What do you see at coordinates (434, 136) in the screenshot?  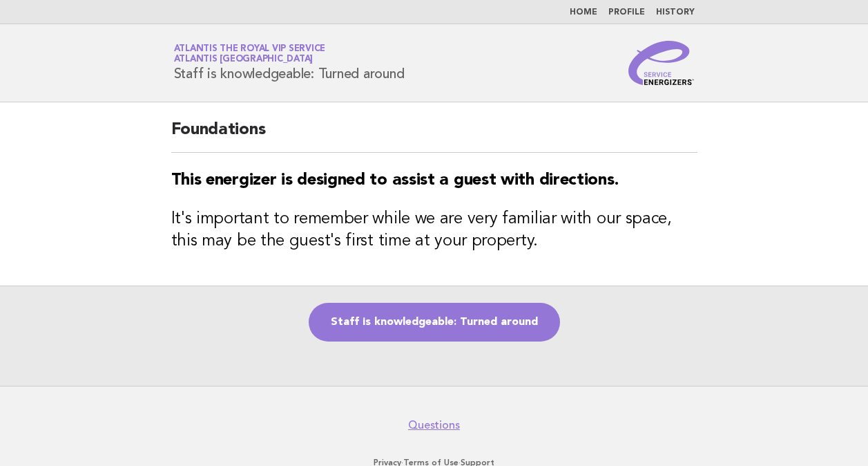 I see `h2: Foundations` at bounding box center [434, 136].